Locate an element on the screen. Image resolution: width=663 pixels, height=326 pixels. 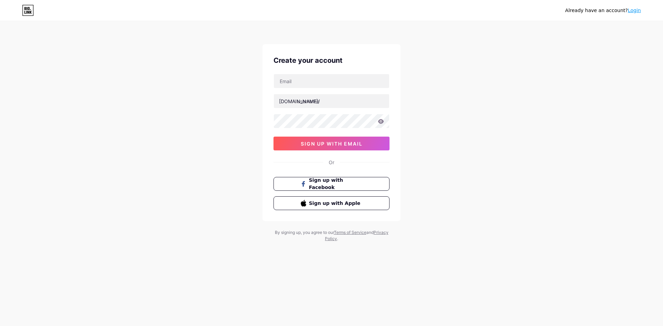
div: Already have an account? is located at coordinates (603, 10).